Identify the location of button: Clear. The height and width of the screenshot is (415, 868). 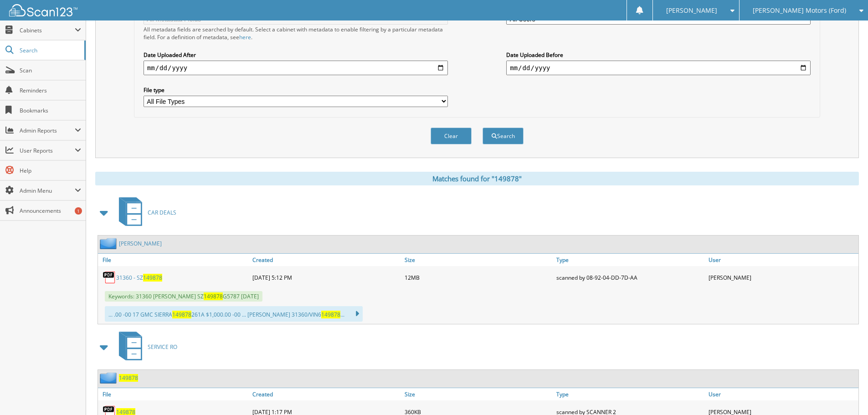
(451, 136).